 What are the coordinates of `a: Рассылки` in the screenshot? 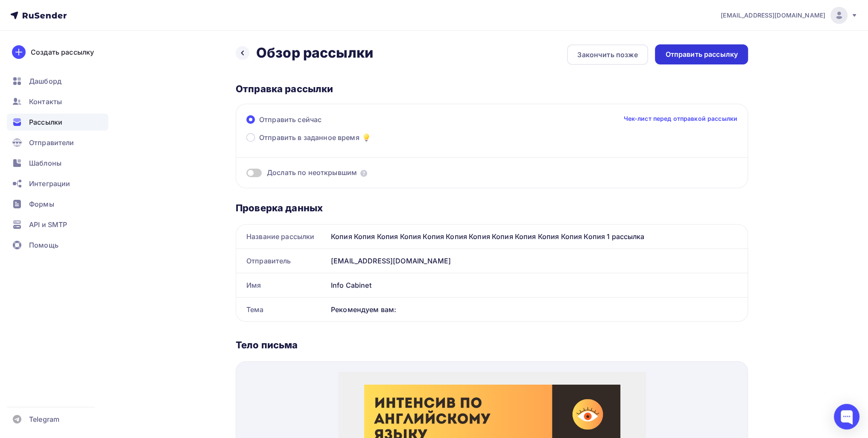 It's located at (58, 122).